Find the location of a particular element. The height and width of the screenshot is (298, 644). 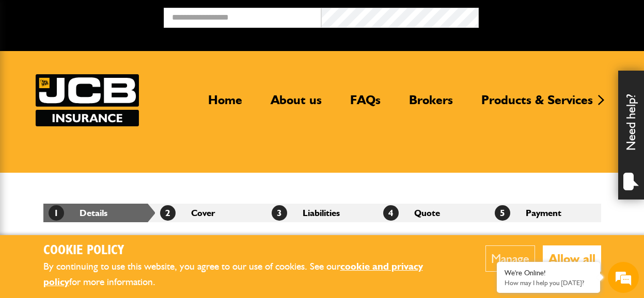

a: Products & Services is located at coordinates (537, 104).